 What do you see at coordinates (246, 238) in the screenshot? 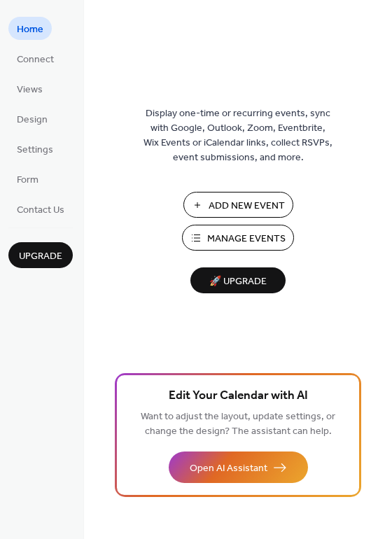
I see `span: Manage Events` at bounding box center [246, 238].